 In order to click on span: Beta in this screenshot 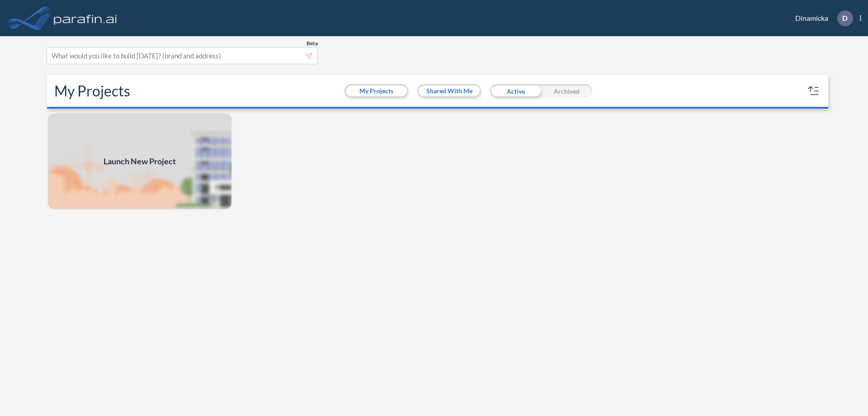, I will do `click(312, 44)`.